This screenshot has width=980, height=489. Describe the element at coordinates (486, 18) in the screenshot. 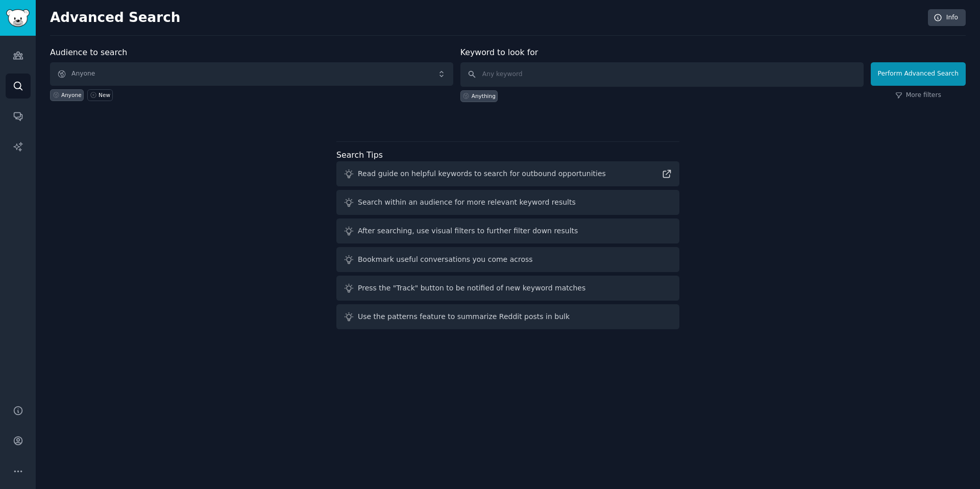

I see `h2: Advanced Search` at that location.